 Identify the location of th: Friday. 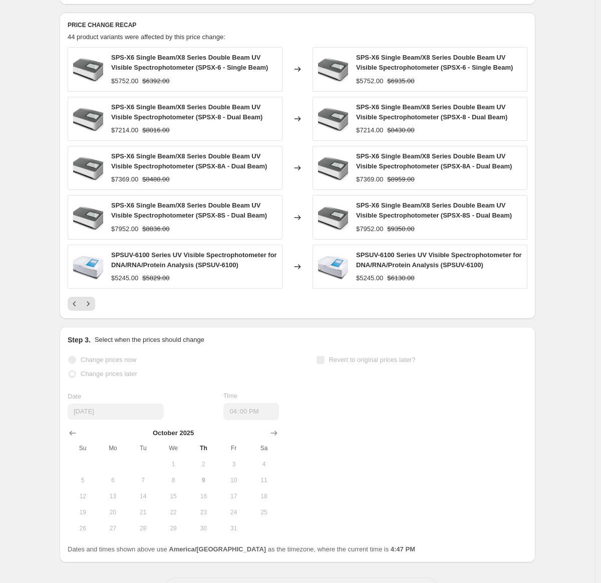
(234, 448).